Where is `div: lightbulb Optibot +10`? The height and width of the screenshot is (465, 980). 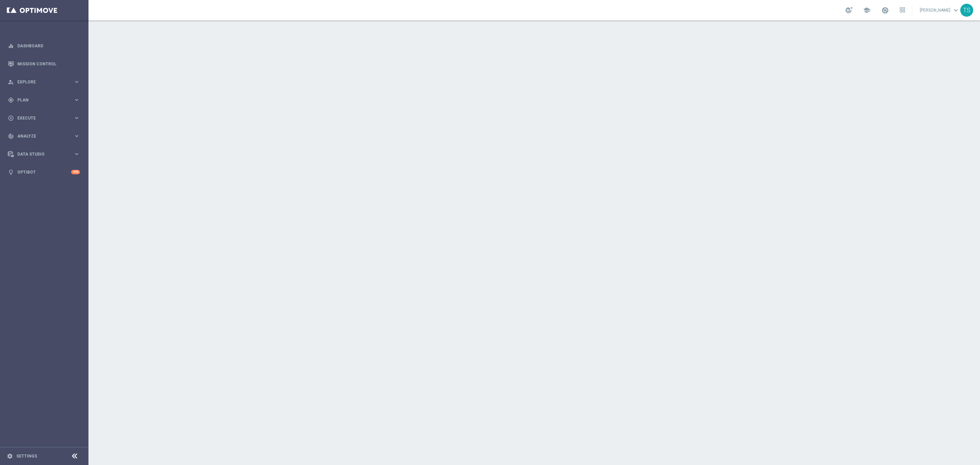
div: lightbulb Optibot +10 is located at coordinates (44, 172).